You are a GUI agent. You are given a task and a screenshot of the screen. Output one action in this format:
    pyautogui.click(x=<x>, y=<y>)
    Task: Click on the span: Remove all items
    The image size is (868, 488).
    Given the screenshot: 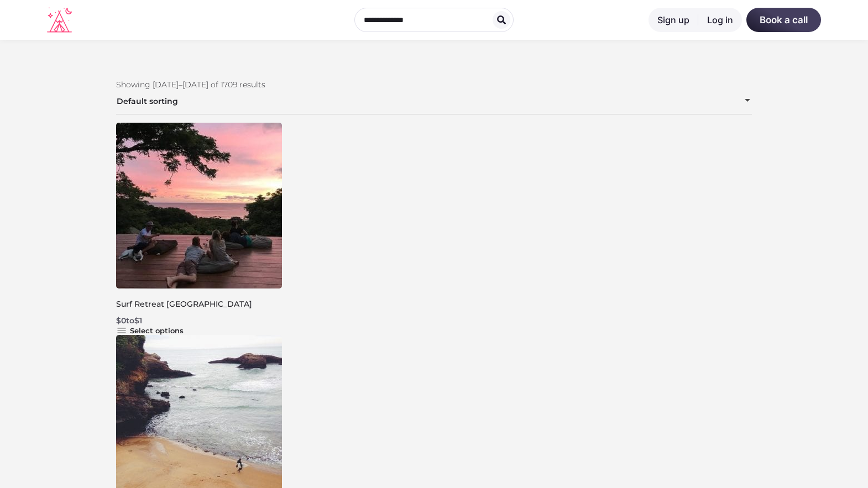 What is the action you would take?
    pyautogui.click(x=737, y=104)
    